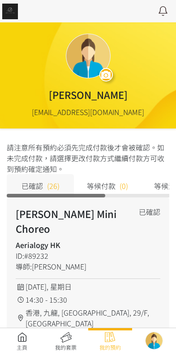  I want to click on div: 14:30 - 15:30, so click(88, 299).